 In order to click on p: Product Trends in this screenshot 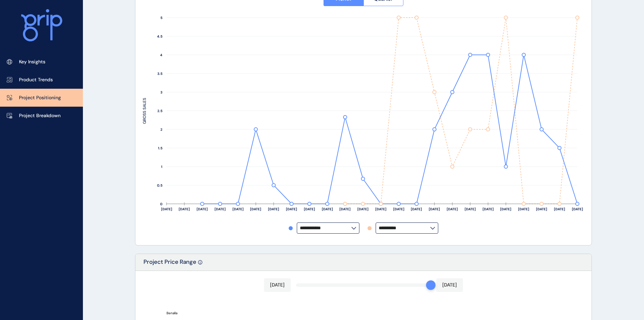, I will do `click(36, 80)`.